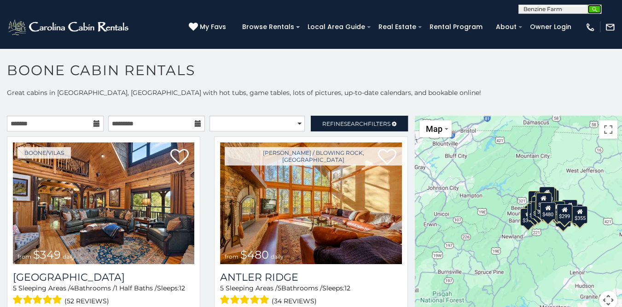  I want to click on img: mail-regular-white.png, so click(610, 27).